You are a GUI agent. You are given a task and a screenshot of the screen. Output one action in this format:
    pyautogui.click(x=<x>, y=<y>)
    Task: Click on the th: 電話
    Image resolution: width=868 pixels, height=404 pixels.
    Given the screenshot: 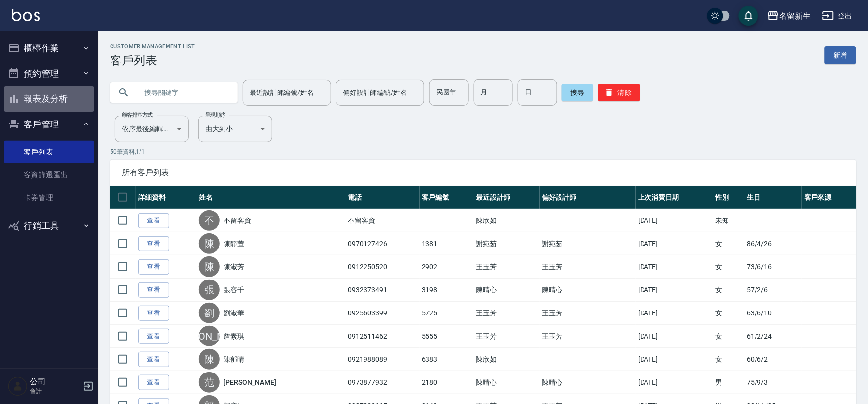 What is the action you would take?
    pyautogui.click(x=382, y=197)
    